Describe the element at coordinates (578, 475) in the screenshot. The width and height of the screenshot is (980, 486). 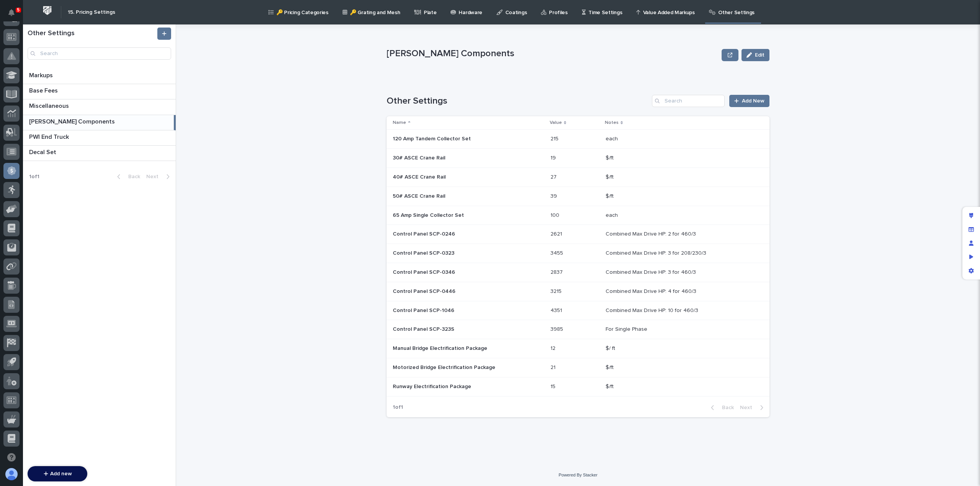
I see `a: Powered By Stacker` at that location.